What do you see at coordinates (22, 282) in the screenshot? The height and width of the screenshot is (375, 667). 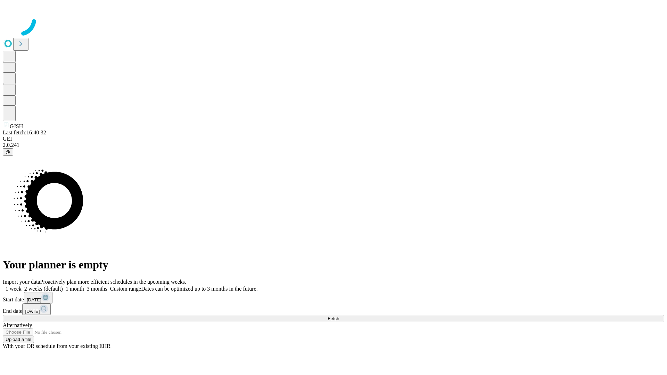 I see `span: Import your data` at bounding box center [22, 282].